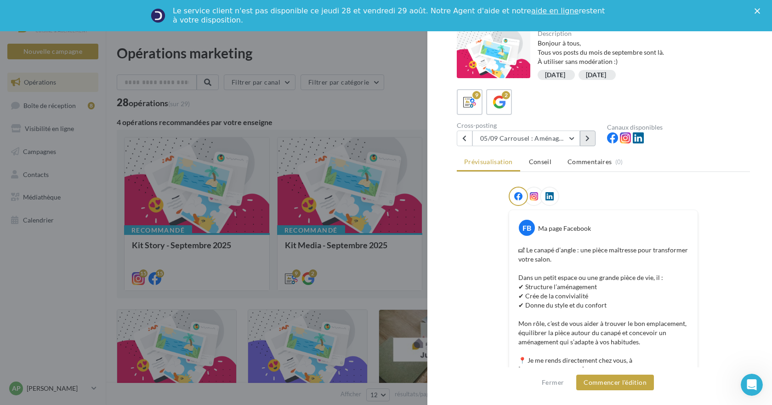 The image size is (772, 405). I want to click on img: Profile image for Service-Client, so click(158, 16).